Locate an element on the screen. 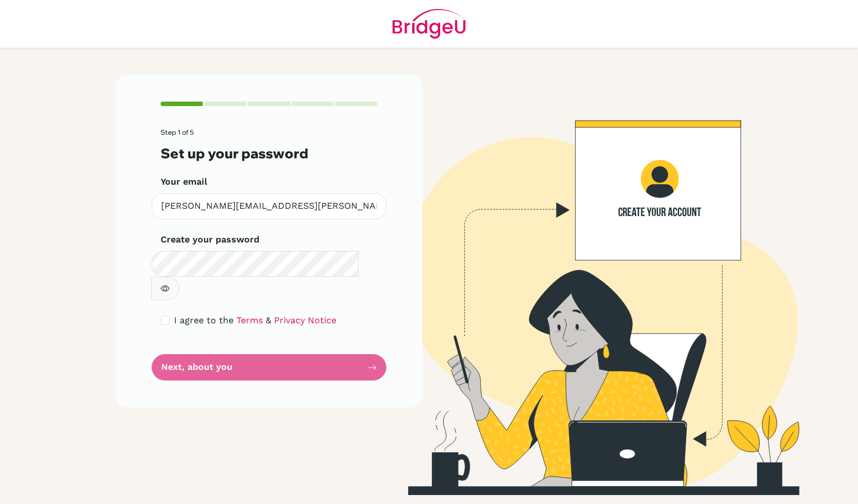  input: Insert your email* is located at coordinates (269, 206).